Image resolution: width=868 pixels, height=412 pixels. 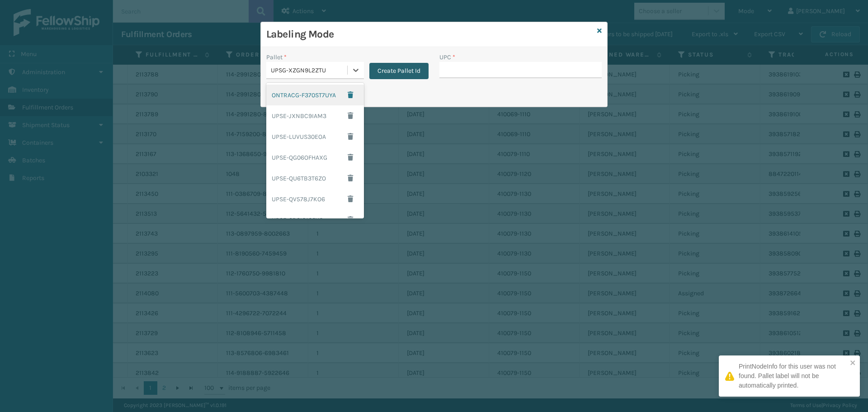 I want to click on div: UPSE-LUVUS30EOA, so click(x=315, y=137).